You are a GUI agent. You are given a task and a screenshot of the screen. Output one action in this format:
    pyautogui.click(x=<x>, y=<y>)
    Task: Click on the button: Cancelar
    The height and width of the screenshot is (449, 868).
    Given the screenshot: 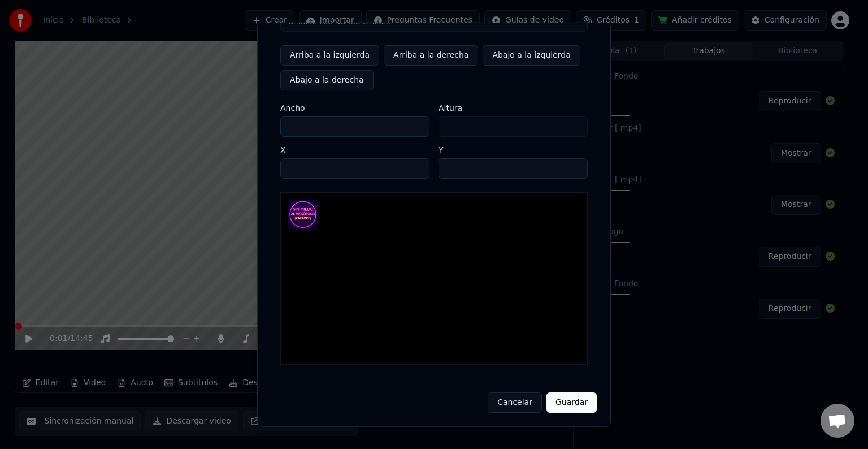 What is the action you would take?
    pyautogui.click(x=515, y=402)
    